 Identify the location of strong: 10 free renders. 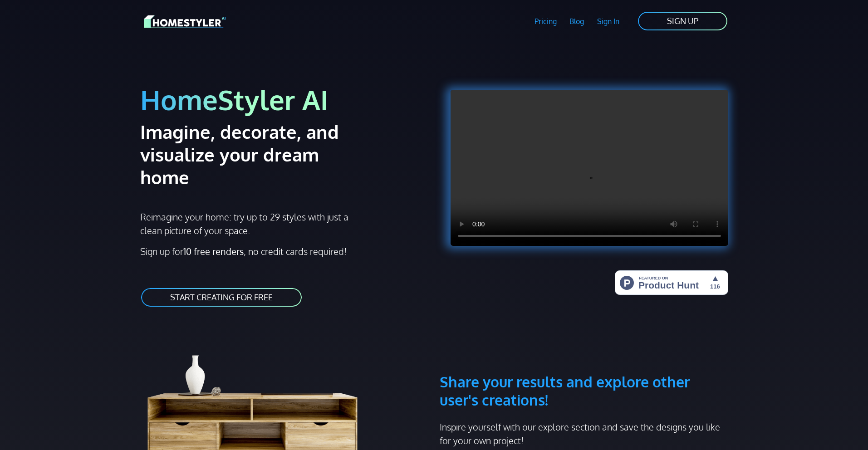
(214, 251).